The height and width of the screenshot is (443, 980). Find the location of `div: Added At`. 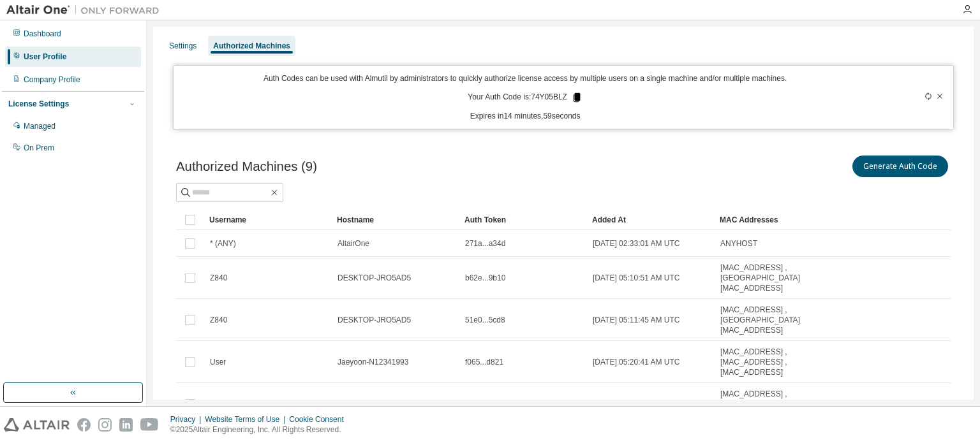

div: Added At is located at coordinates (651, 220).